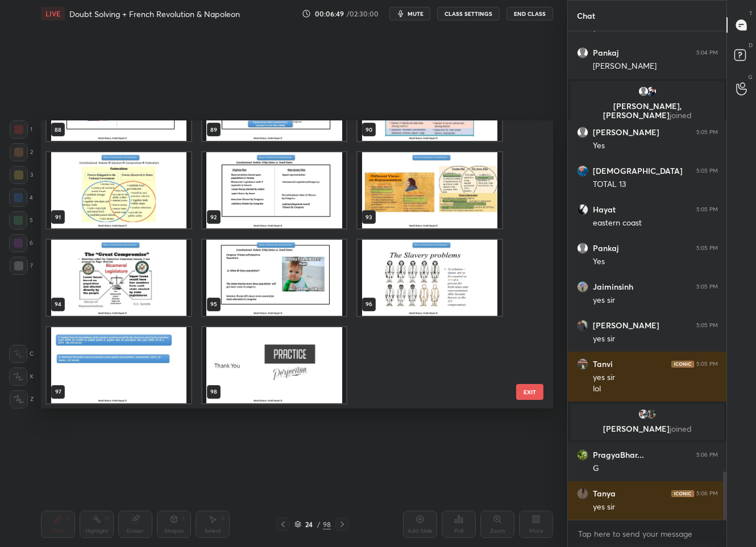 This screenshot has width=756, height=547. What do you see at coordinates (583, 209) in the screenshot?
I see `img: 3377aa7e996b485f8204e11b578ffcea.jpg` at bounding box center [583, 209].